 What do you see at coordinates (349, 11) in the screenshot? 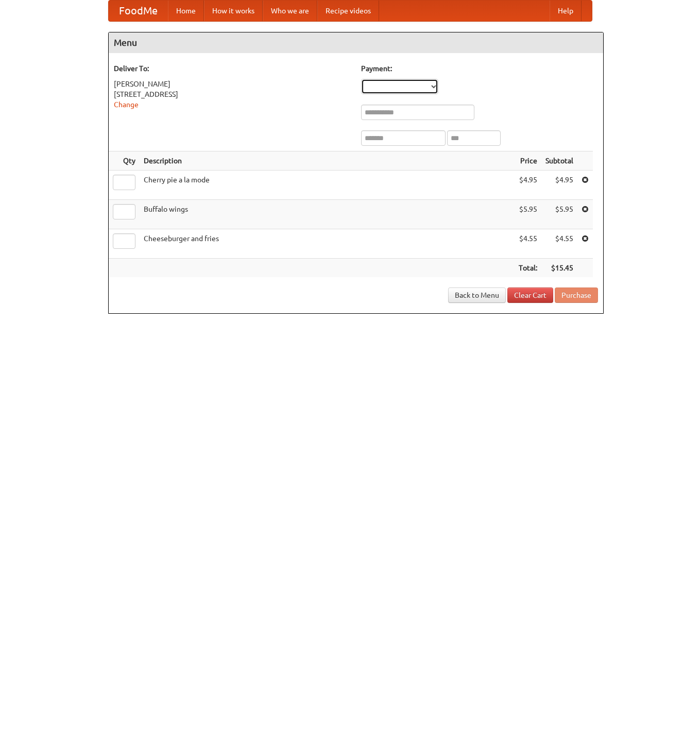
I see `a: Recipe videos` at bounding box center [349, 11].